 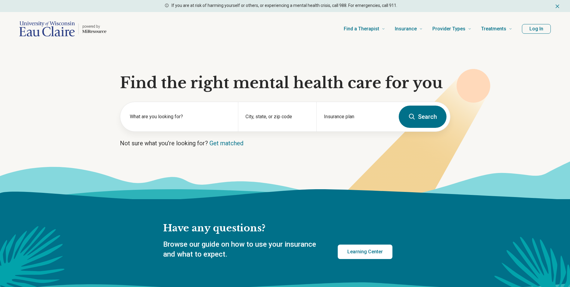 I want to click on a: Insurance, so click(x=409, y=29).